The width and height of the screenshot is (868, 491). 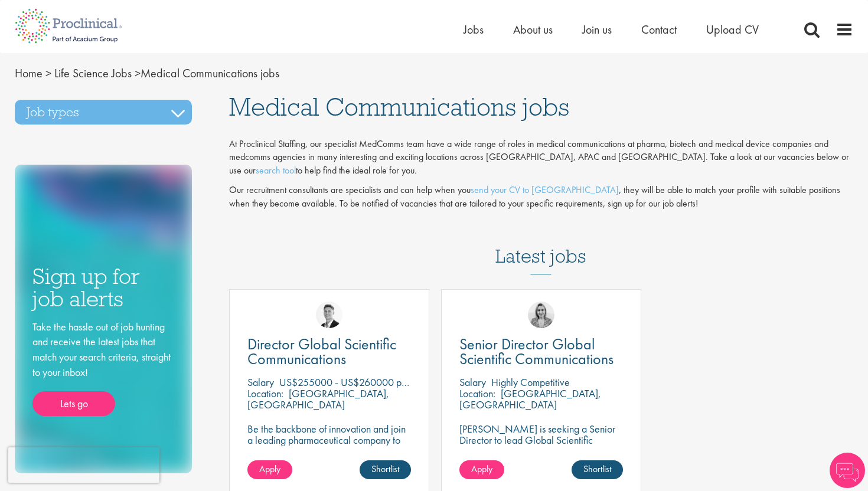 I want to click on p: At Proclinical Staffing, our specialist MedComms team have a wide range of roles in medical commu..., so click(x=541, y=157).